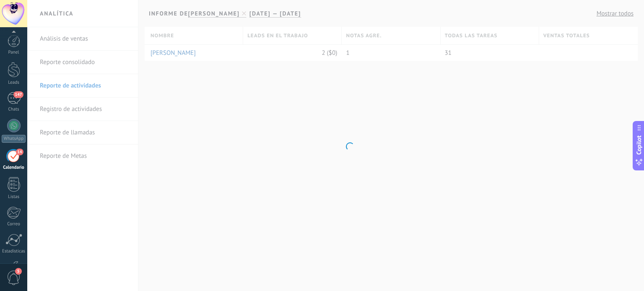  I want to click on div: Calendario, so click(14, 168).